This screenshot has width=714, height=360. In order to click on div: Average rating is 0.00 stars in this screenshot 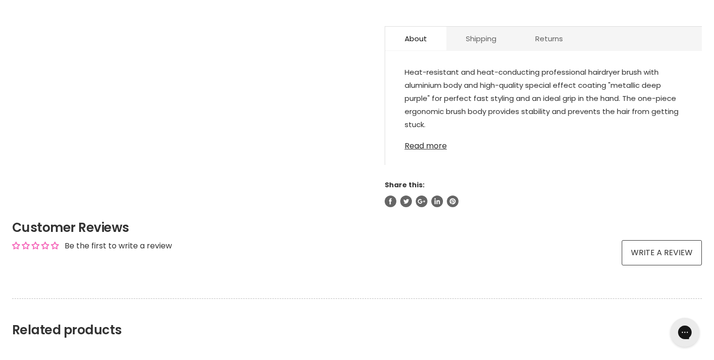, I will do `click(35, 246)`.